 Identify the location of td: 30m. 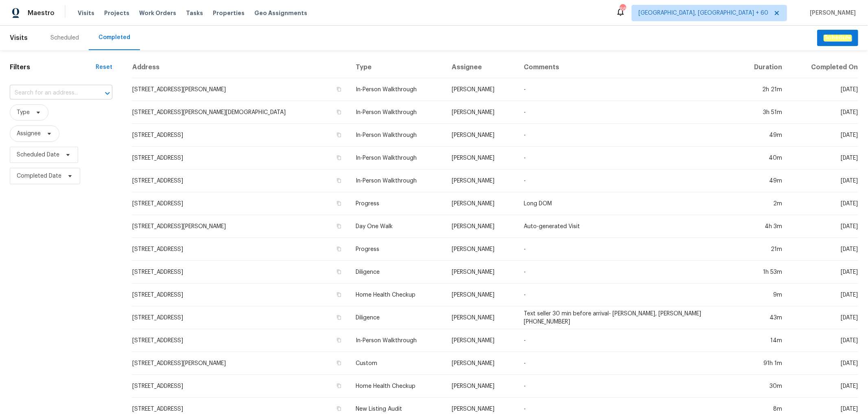
(762, 386).